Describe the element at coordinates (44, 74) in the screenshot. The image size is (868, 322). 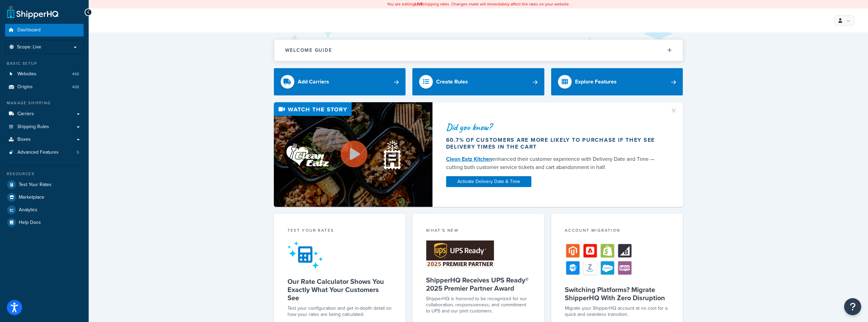
I see `a: Websites468` at that location.